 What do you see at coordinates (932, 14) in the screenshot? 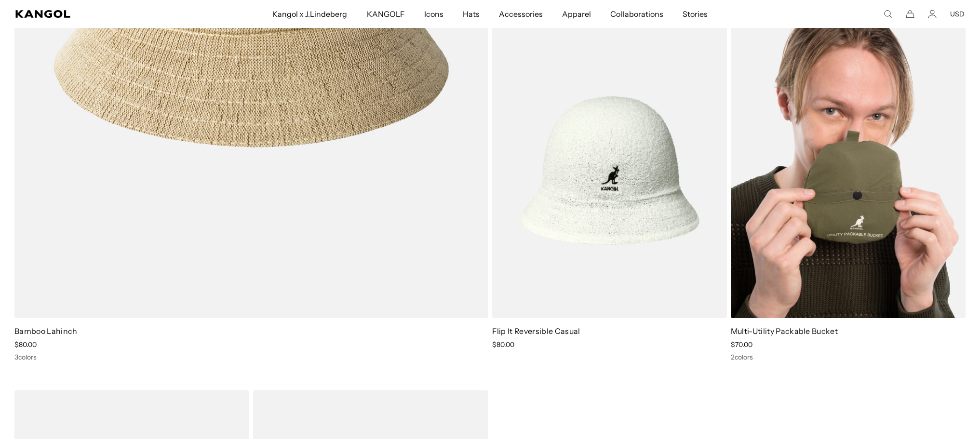
I see `a: Account` at bounding box center [932, 14].